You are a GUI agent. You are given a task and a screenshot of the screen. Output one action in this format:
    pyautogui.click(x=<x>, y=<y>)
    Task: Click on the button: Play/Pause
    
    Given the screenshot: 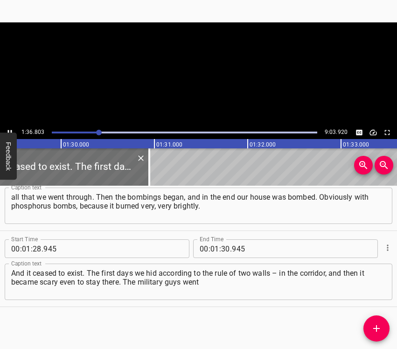 What is the action you would take?
    pyautogui.click(x=10, y=133)
    